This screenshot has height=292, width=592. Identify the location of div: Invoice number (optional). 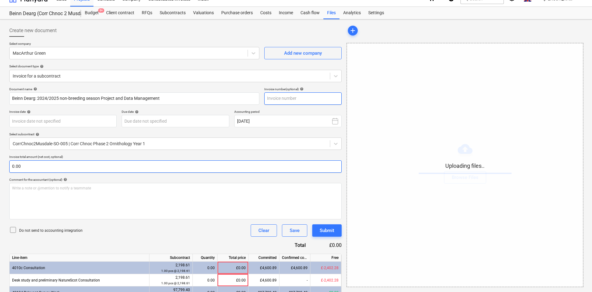
(303, 89).